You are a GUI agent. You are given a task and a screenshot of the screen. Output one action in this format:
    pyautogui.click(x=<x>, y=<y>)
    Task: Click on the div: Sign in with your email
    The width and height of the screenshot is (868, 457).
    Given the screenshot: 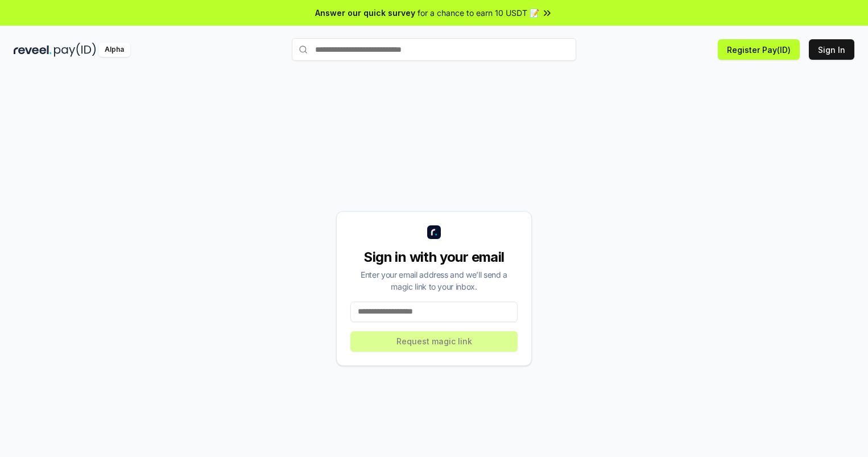 What is the action you would take?
    pyautogui.click(x=434, y=257)
    